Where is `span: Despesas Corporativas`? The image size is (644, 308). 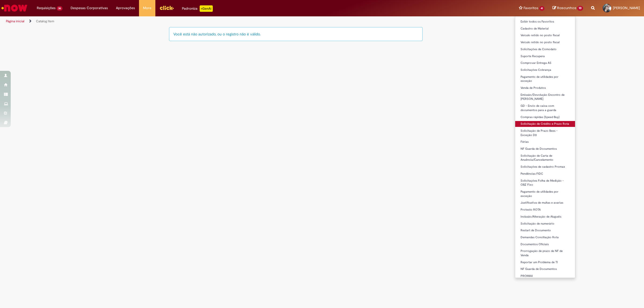
span: Despesas Corporativas is located at coordinates (89, 8).